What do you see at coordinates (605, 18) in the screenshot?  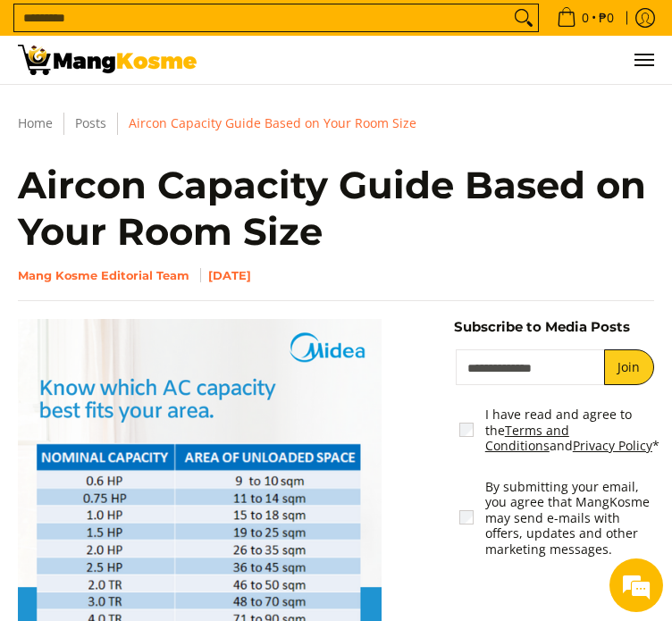 I see `span: ₱0` at bounding box center [605, 18].